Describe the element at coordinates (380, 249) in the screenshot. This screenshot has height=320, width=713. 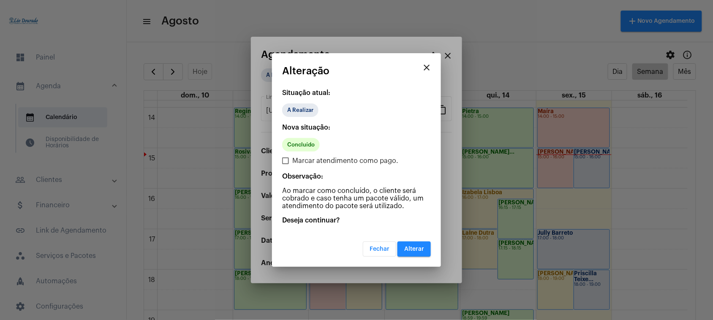
I see `span: Fechar` at that location.